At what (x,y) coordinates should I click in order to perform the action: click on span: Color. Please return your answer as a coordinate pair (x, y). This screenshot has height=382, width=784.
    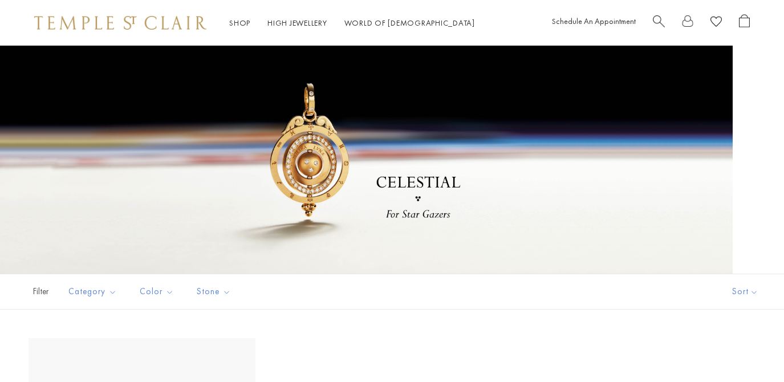
    Looking at the image, I should click on (158, 292).